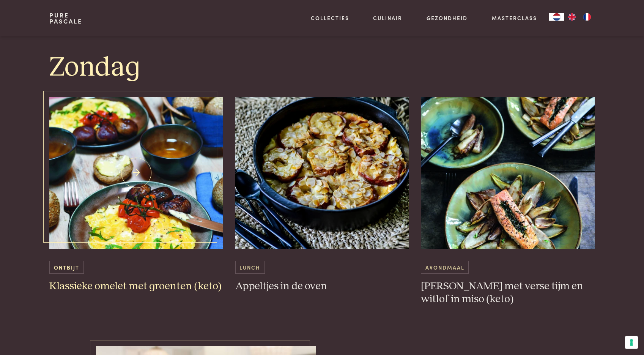 Image resolution: width=644 pixels, height=355 pixels. Describe the element at coordinates (514, 18) in the screenshot. I see `a: Masterclass` at that location.